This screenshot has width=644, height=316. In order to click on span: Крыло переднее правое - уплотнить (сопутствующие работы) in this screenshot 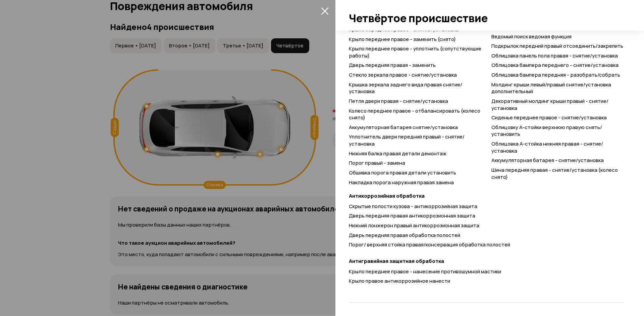, I will do `click(415, 52)`.